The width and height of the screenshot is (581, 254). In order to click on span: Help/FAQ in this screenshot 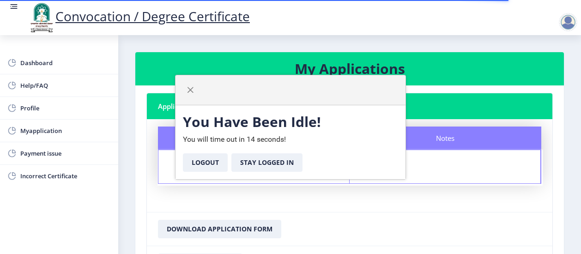, I will do `click(66, 86)`.